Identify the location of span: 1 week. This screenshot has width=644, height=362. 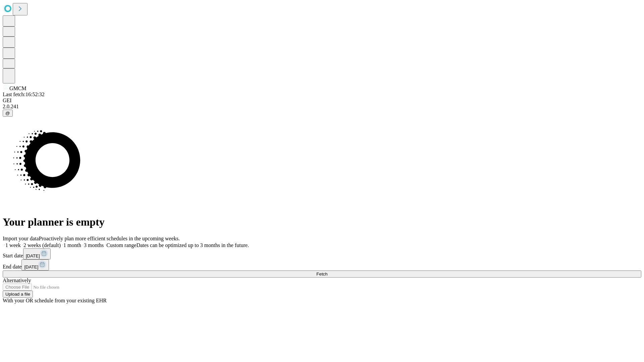
(13, 245).